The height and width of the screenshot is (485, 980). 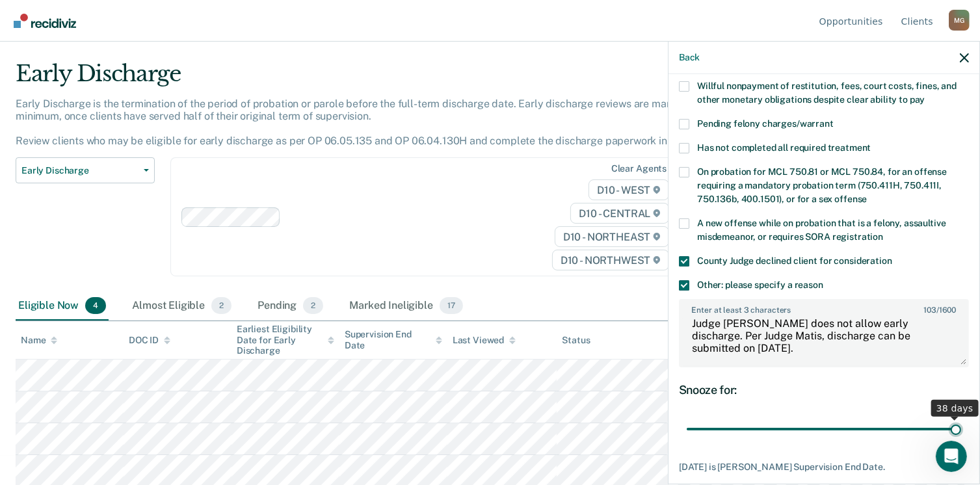 What do you see at coordinates (290, 306) in the screenshot?
I see `div: Pending` at bounding box center [290, 306].